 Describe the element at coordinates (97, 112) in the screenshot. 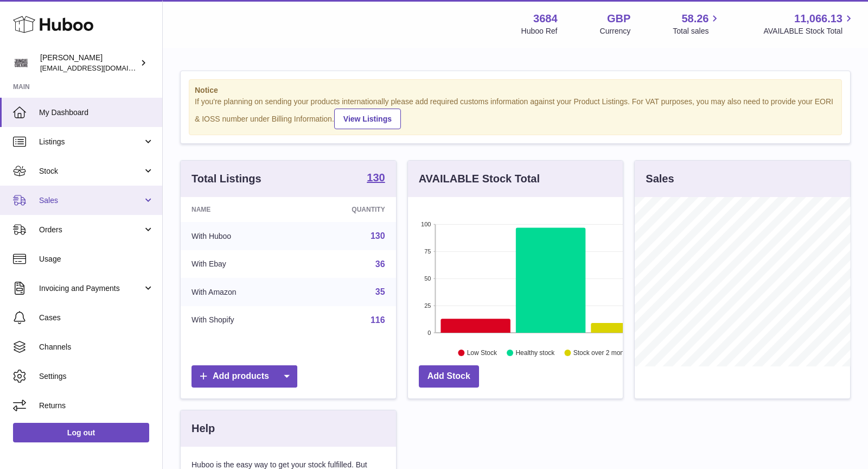

I see `span: My Dashboard` at that location.